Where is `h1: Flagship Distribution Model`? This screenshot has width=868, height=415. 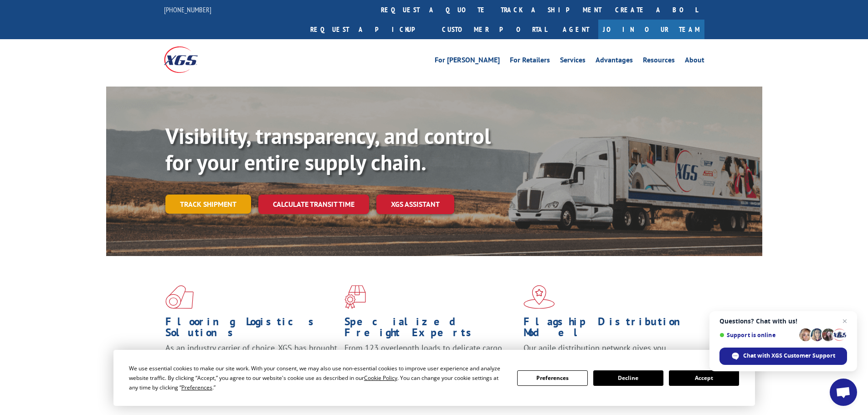 h1: Flagship Distribution Model is located at coordinates (610, 330).